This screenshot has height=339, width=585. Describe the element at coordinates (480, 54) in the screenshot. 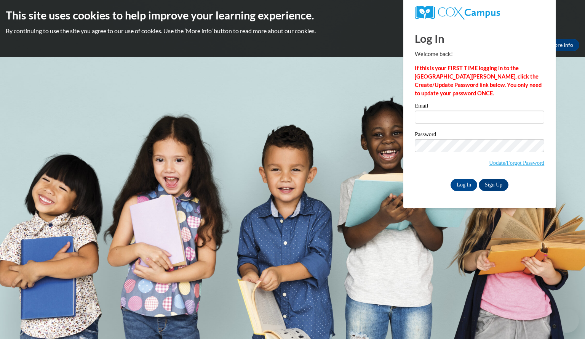

I see `p: Welcome back!` at that location.